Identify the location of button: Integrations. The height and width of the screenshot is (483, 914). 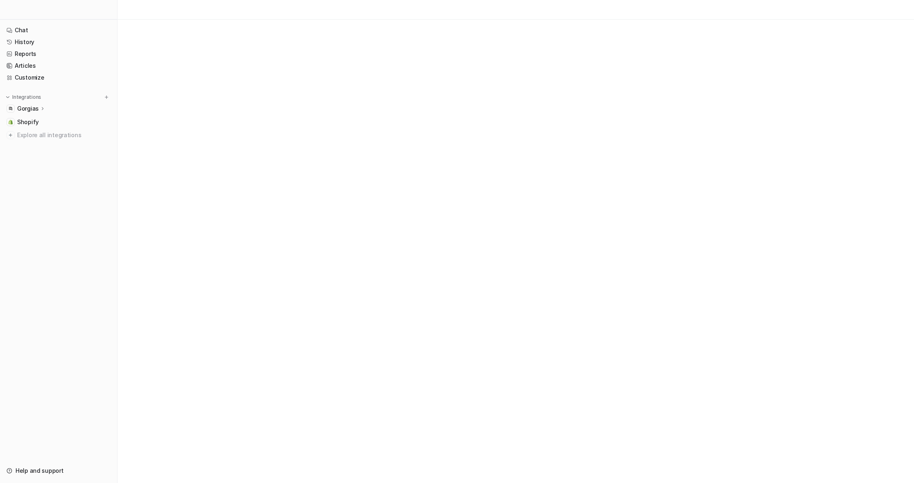
(23, 97).